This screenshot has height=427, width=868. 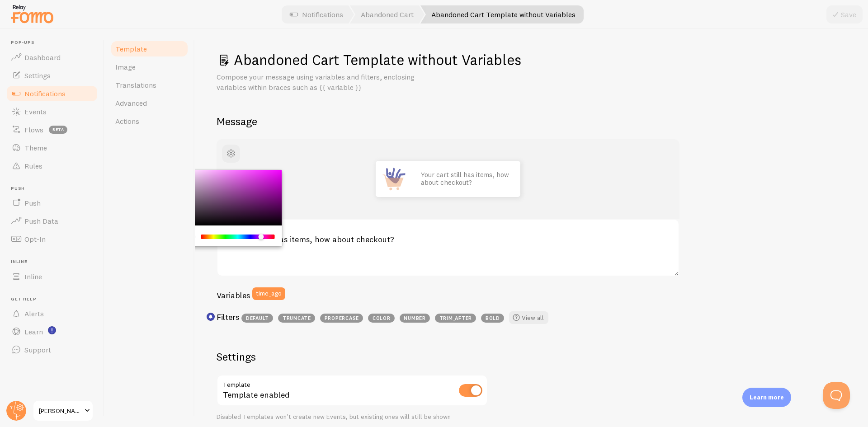 What do you see at coordinates (531, 59) in the screenshot?
I see `h1: Abandoned Cart Template without Variables` at bounding box center [531, 59].